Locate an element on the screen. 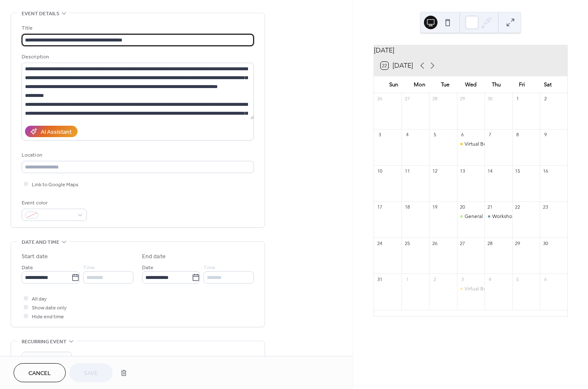  div: Description is located at coordinates (137, 57).